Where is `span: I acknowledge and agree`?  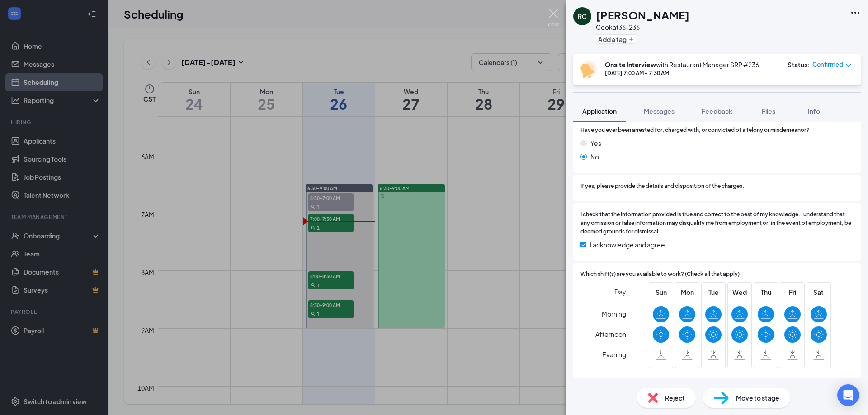
span: I acknowledge and agree is located at coordinates (627, 244).